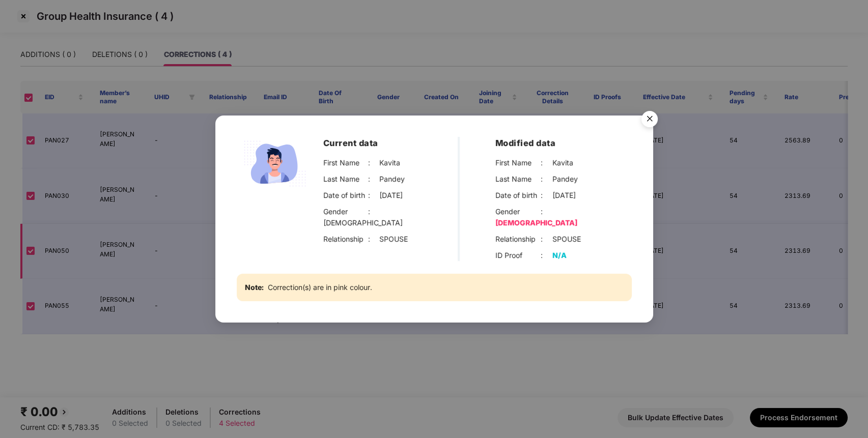 Image resolution: width=868 pixels, height=438 pixels. I want to click on img: svg+xml;base64,PHN2ZyB4bWxucz0iaHR0cDovL3d3dy53My5vcmcvMjAwMC9zdmciIHdpZHRoPSI1NiIgaGVpZ2h0PSI1Ni..., so click(650, 120).